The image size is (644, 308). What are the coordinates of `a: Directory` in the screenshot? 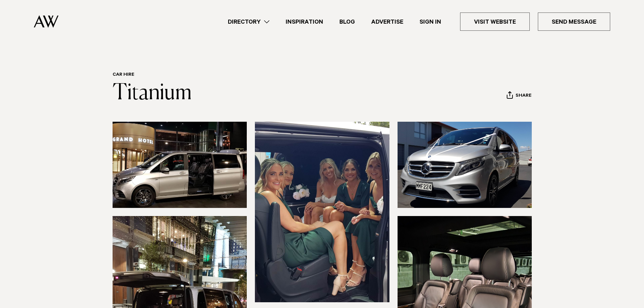 It's located at (248, 21).